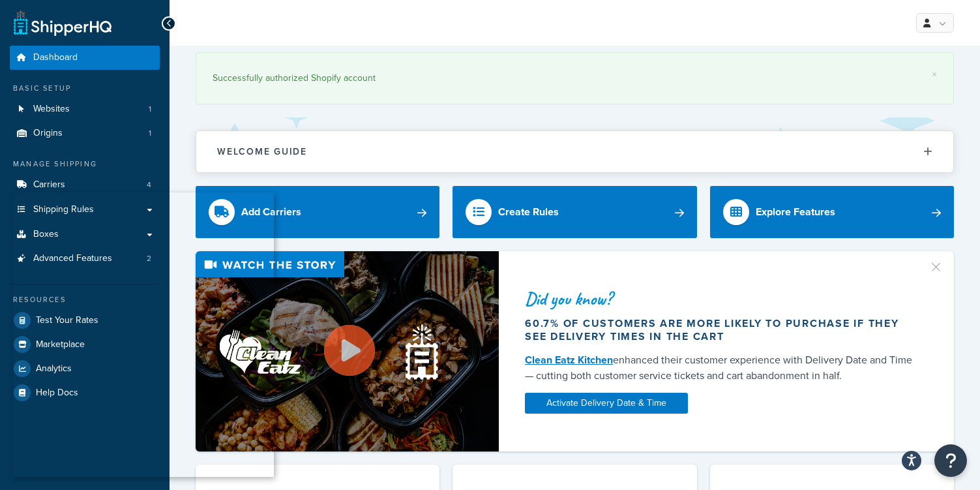 The height and width of the screenshot is (490, 980). Describe the element at coordinates (85, 109) in the screenshot. I see `li: Websites` at that location.